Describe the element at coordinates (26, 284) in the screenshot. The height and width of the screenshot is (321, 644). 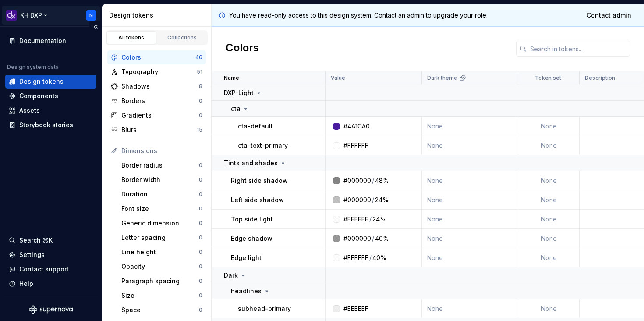
I see `div: Help` at that location.